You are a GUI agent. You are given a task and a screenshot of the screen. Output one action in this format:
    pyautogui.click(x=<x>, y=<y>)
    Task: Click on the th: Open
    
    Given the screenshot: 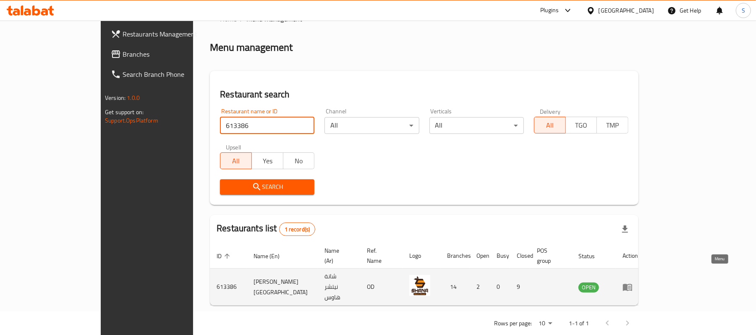 What is the action you would take?
    pyautogui.click(x=480, y=256)
    